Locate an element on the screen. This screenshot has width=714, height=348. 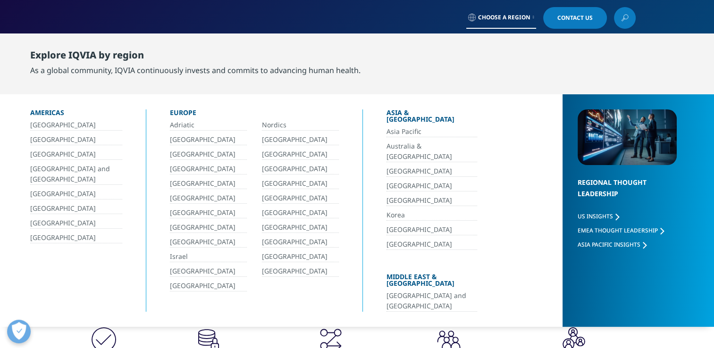
span: Contact Us is located at coordinates (575, 18).